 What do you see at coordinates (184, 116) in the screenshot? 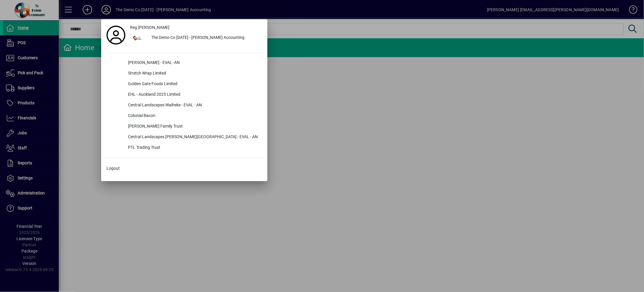
I see `button: Colonial Bacon` at bounding box center [184, 116].